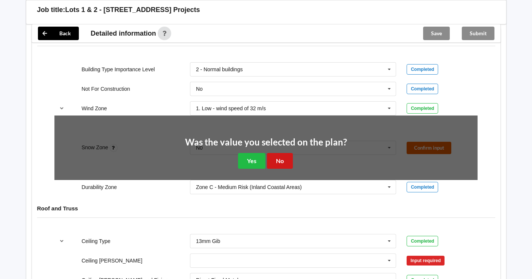 The height and width of the screenshot is (279, 532). I want to click on label: Durability Zone, so click(99, 187).